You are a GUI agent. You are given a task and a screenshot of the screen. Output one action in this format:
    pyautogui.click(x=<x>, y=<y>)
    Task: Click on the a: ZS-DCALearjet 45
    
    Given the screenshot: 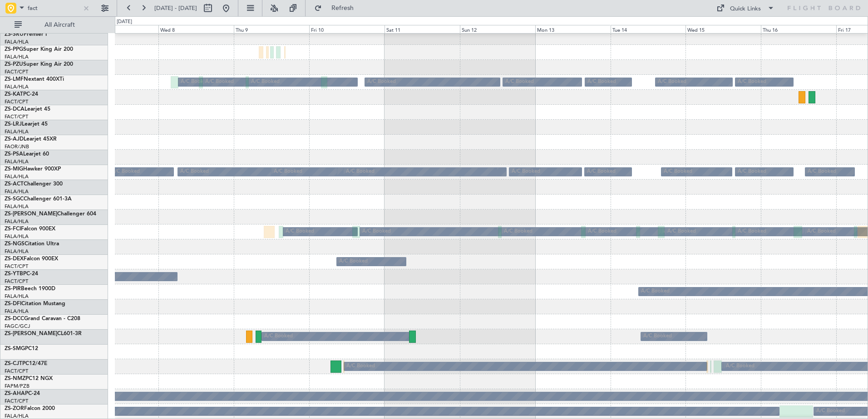 What is the action you would take?
    pyautogui.click(x=27, y=109)
    